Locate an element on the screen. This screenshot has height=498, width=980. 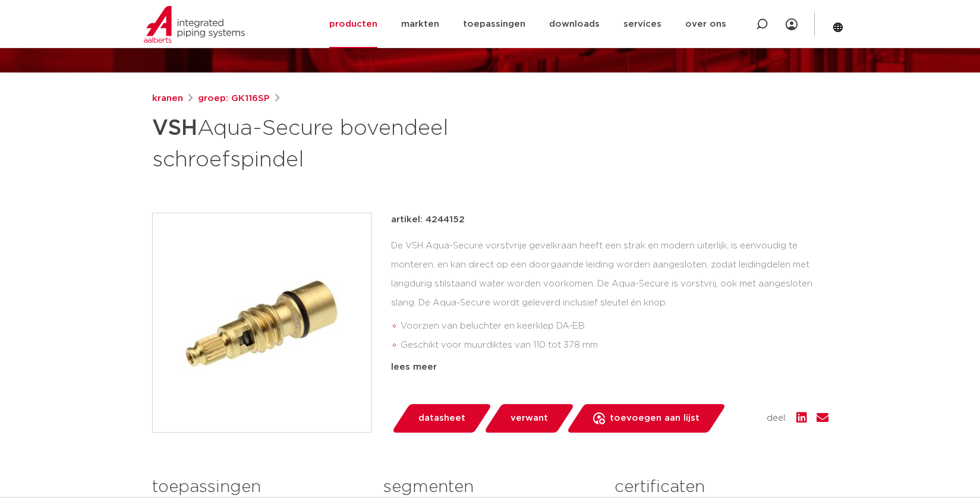
a: kranen is located at coordinates (168, 99).